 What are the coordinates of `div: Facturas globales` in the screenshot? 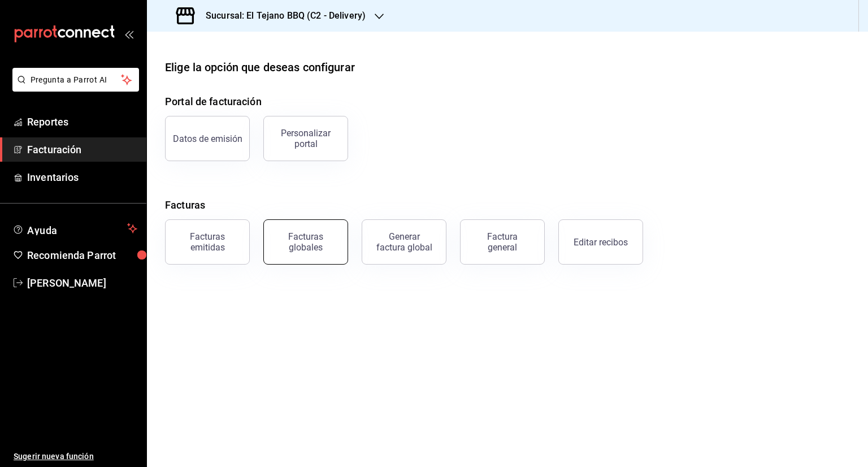 It's located at (306, 242).